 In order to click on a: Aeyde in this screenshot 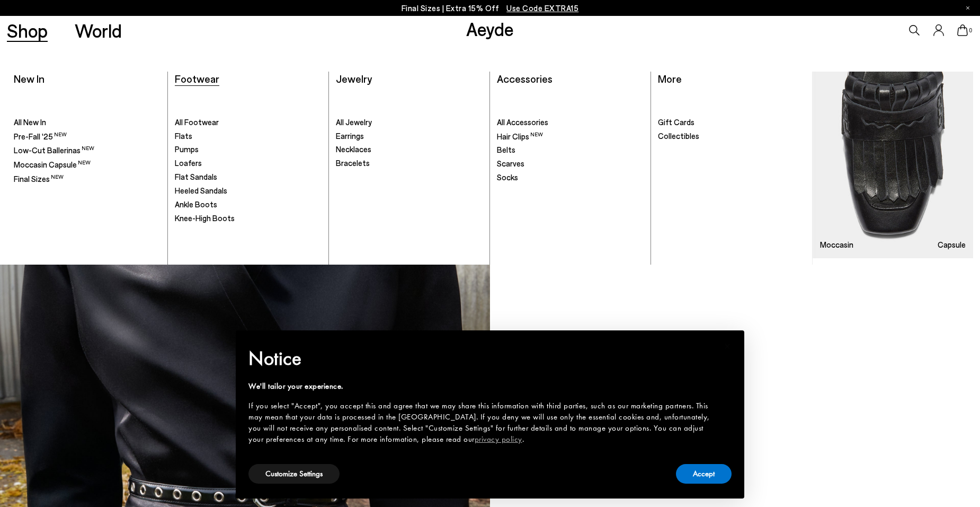, I will do `click(490, 28)`.